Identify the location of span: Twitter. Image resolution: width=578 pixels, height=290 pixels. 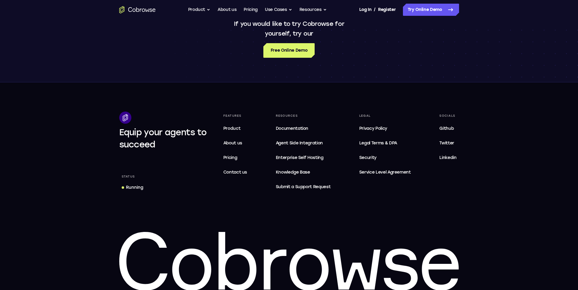
(447, 143).